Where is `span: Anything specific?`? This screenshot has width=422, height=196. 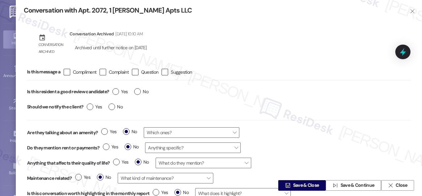 span: Anything specific? is located at coordinates (193, 148).